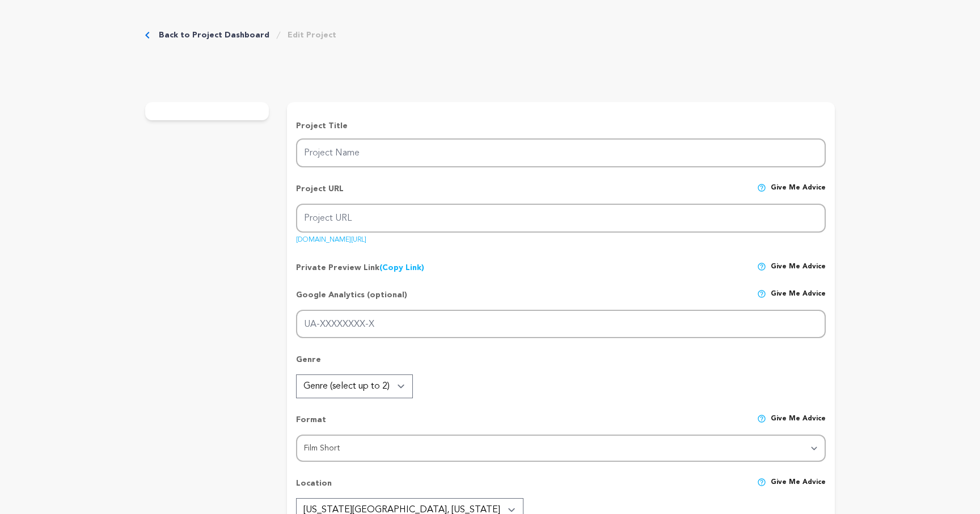  What do you see at coordinates (352, 299) in the screenshot?
I see `p: Google Analytics (optional)` at bounding box center [352, 299].